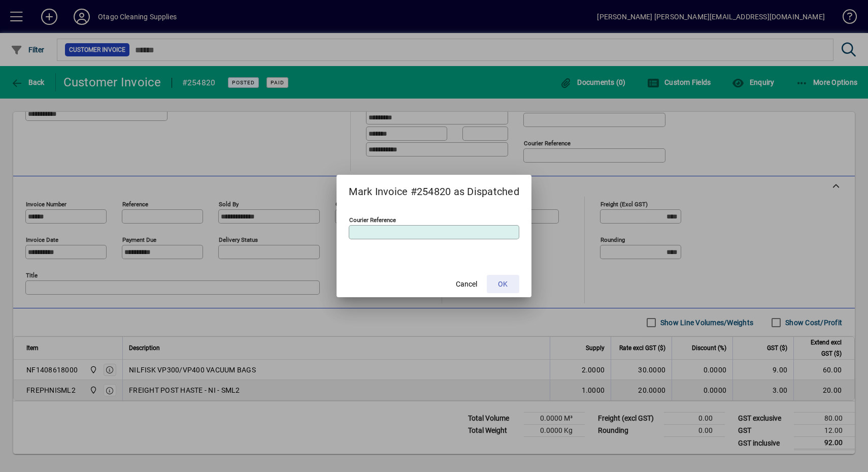 This screenshot has width=868, height=472. What do you see at coordinates (466, 284) in the screenshot?
I see `button: Cancel` at bounding box center [466, 284].